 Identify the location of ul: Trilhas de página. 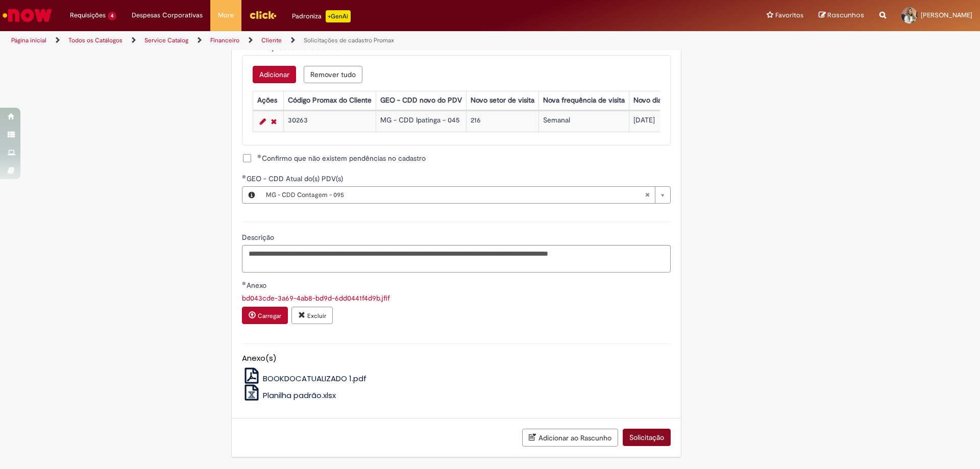
(326, 40).